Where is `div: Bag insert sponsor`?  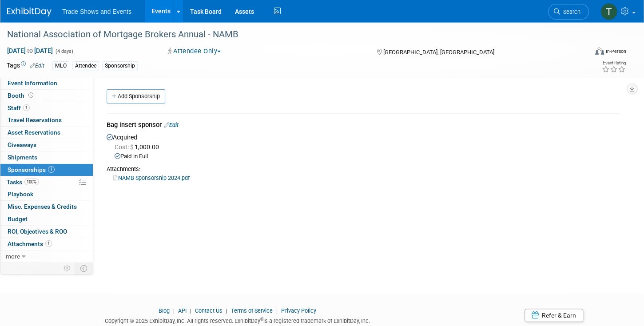
div: Bag insert sponsor is located at coordinates (363, 125).